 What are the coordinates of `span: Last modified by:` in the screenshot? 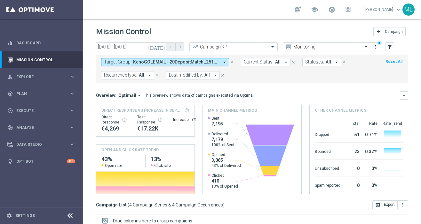 It's located at (186, 75).